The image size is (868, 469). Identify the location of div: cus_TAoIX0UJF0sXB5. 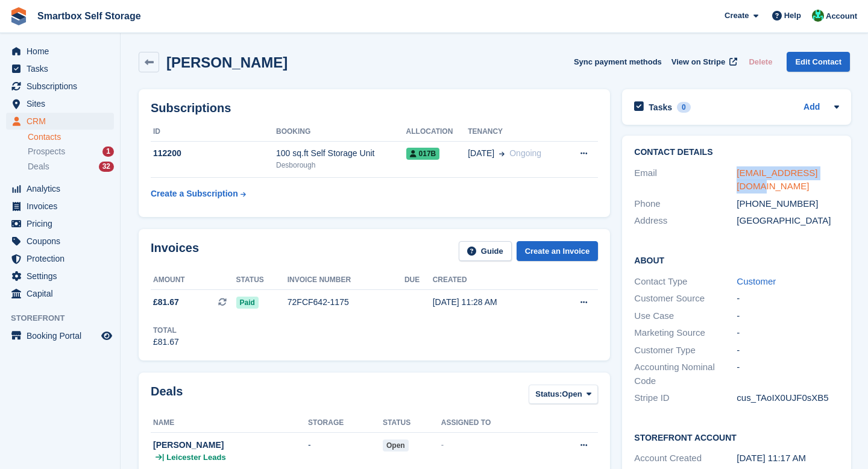
(788, 398).